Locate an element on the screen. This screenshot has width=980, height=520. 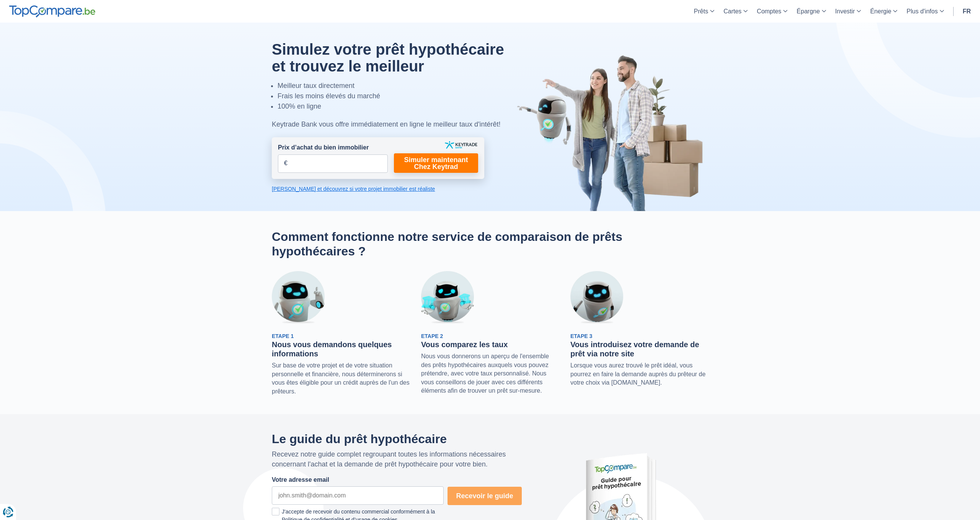
h2: Le guide du prêt hypothécaire is located at coordinates (396, 439).